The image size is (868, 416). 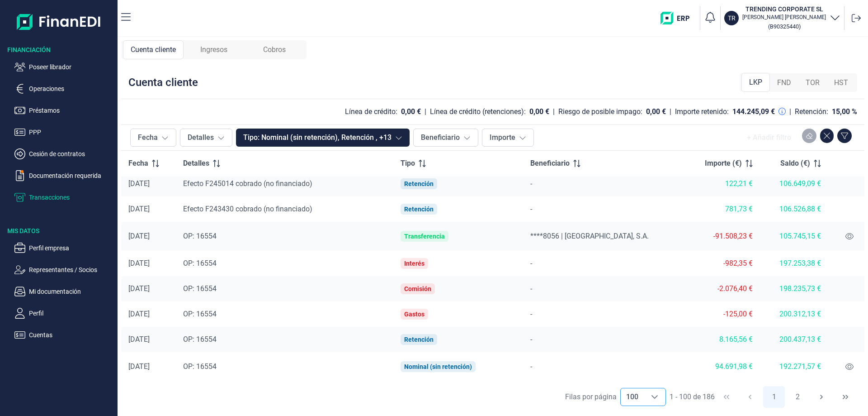 I want to click on button: Page 1, so click(x=774, y=397).